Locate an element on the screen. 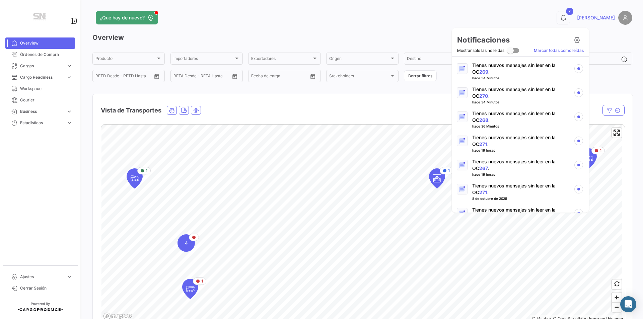  a: 269 is located at coordinates (484, 72).